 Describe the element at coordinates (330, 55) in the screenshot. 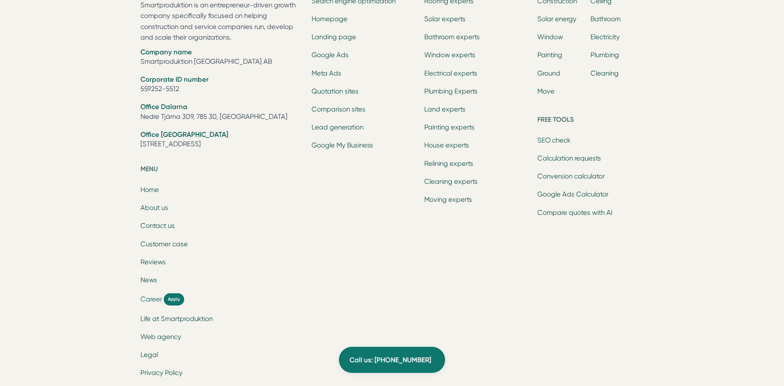

I see `a: Google Ads` at that location.